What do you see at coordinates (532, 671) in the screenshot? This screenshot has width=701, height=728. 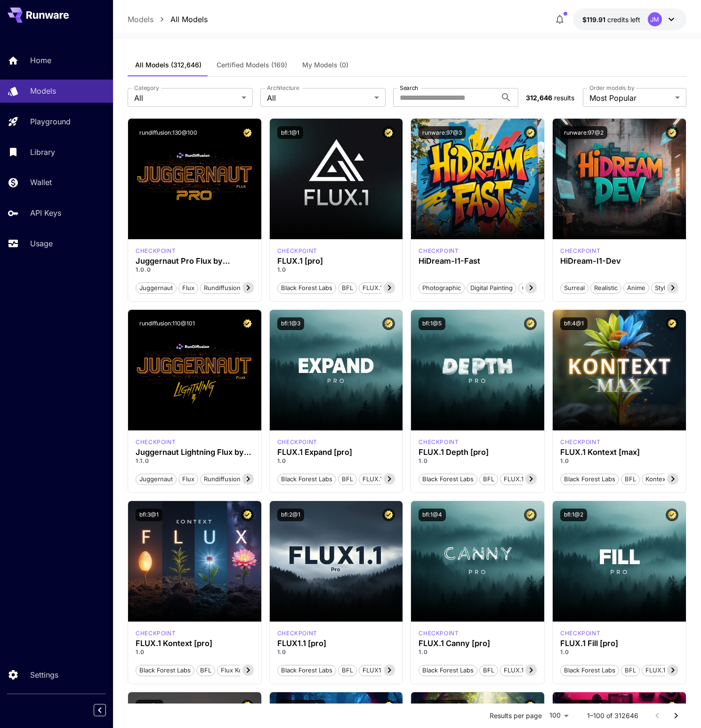 I see `button: FLUX.1 Canny [pro]` at bounding box center [532, 671].